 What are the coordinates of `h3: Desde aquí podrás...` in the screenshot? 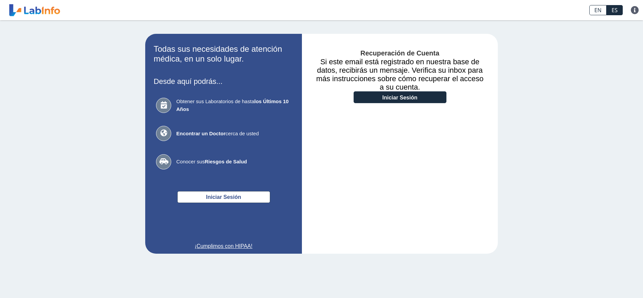 It's located at (224, 81).